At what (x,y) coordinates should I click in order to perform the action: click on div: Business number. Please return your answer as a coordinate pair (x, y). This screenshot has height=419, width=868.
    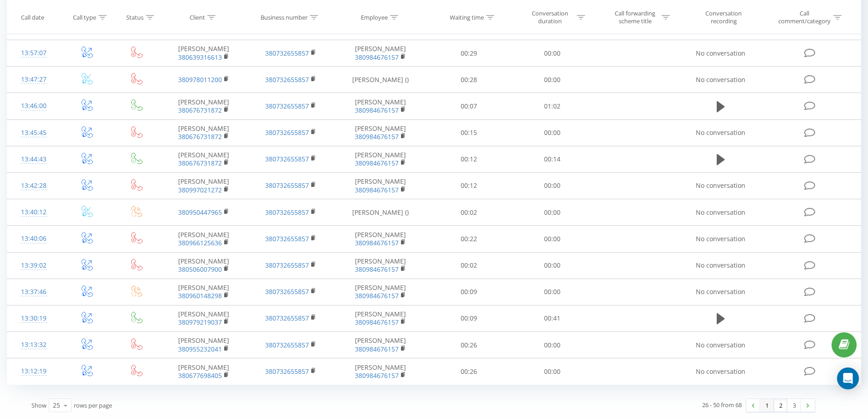
    Looking at the image, I should click on (284, 17).